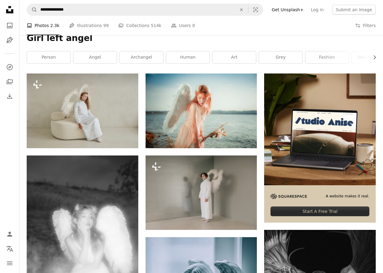 The width and height of the screenshot is (383, 273). I want to click on a: Photos, so click(10, 25).